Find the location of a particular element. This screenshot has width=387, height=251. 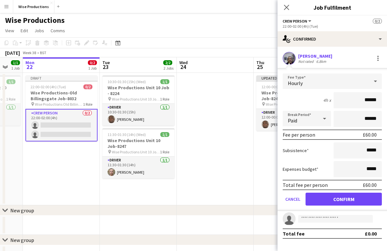

span: Wise Productions Unit 10 Job-8240 is located at coordinates (290, 104).